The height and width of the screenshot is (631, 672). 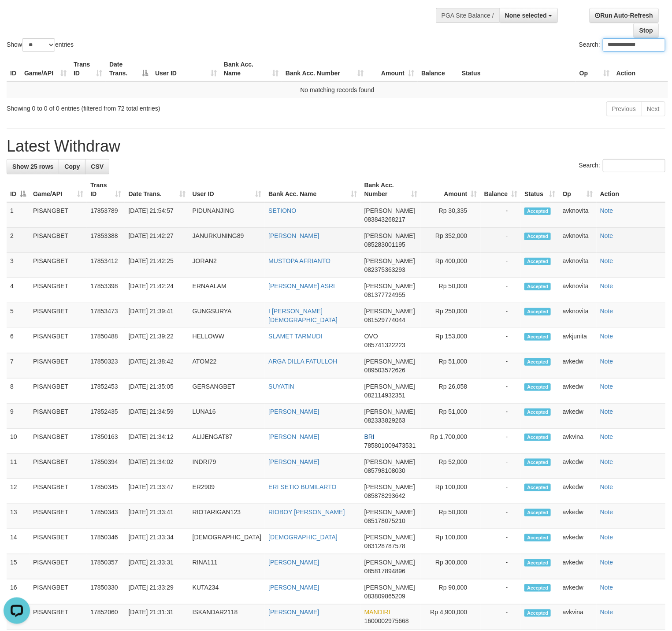 What do you see at coordinates (528, 15) in the screenshot?
I see `button: None selected` at bounding box center [528, 15].